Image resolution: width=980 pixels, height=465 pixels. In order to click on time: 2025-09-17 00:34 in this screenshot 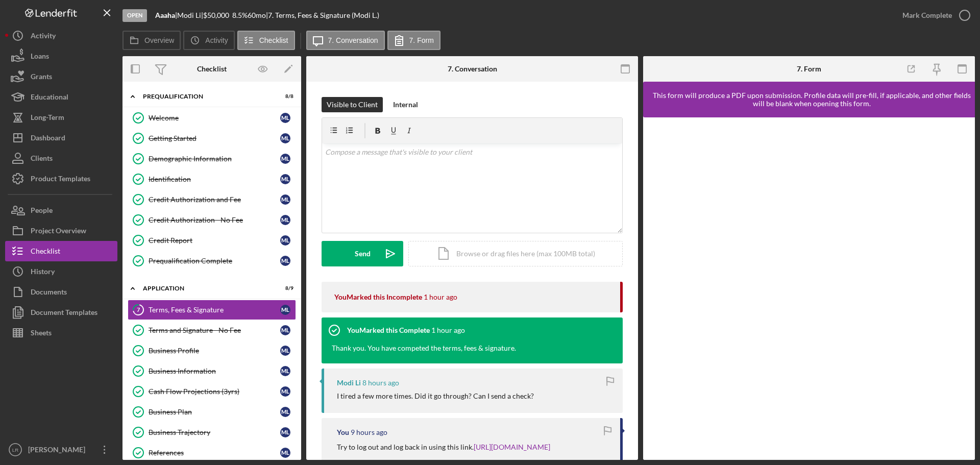, I will do `click(448, 330)`.